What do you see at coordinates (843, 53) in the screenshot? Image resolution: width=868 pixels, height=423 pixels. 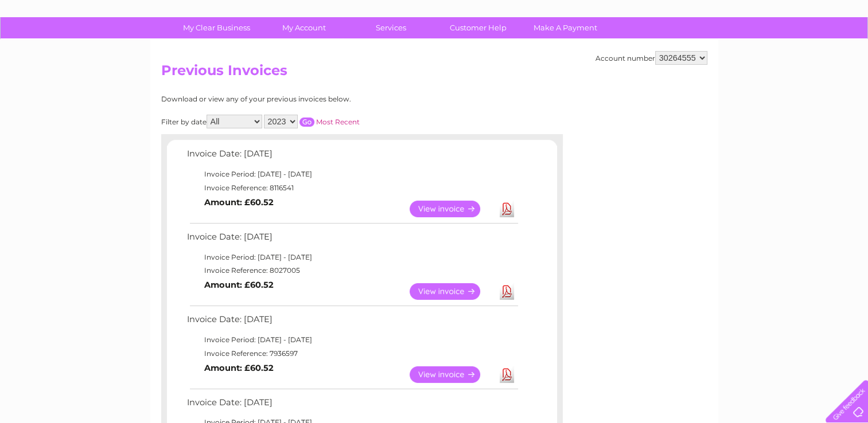 I see `a: Log out` at bounding box center [843, 53].